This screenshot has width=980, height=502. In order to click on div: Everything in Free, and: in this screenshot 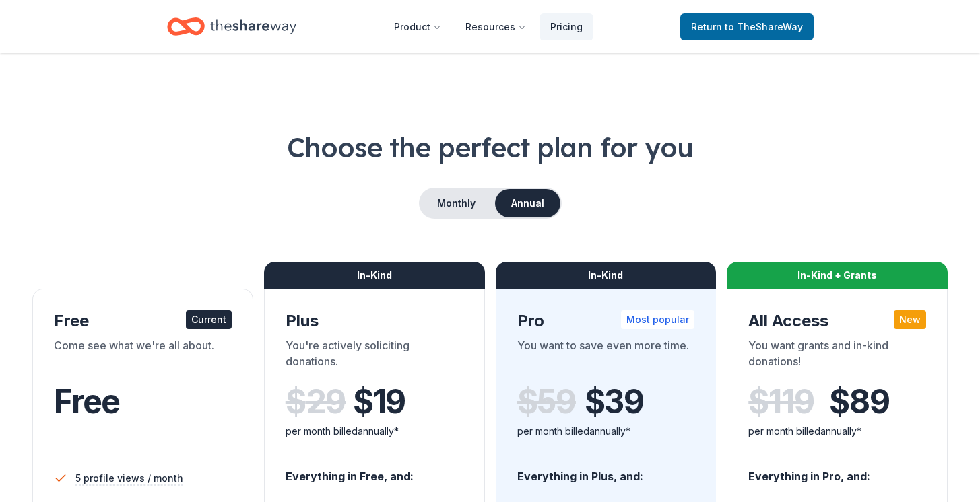, I will do `click(374, 471)`.